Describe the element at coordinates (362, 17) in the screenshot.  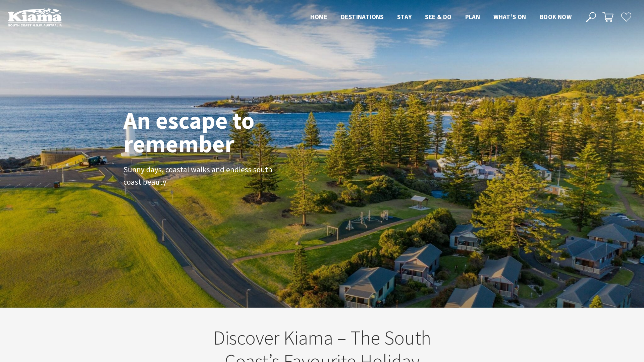
I see `span: Destinations` at that location.